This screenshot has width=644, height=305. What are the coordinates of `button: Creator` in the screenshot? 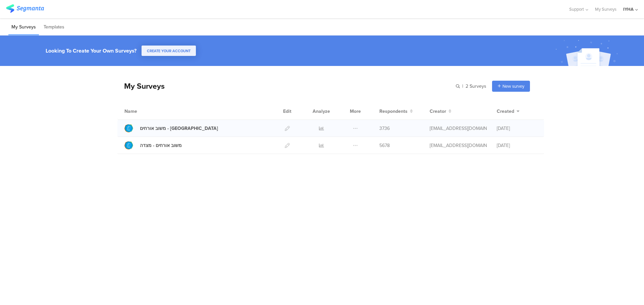 It's located at (440, 111).